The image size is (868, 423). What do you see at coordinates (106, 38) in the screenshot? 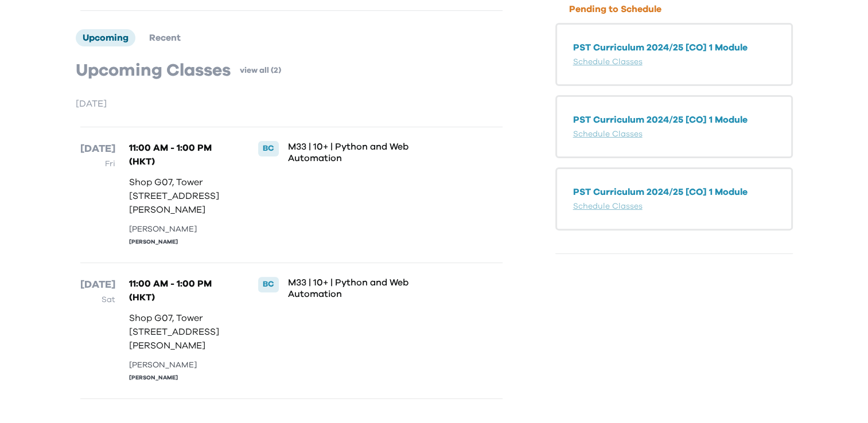
I see `span: Upcoming` at bounding box center [106, 38].